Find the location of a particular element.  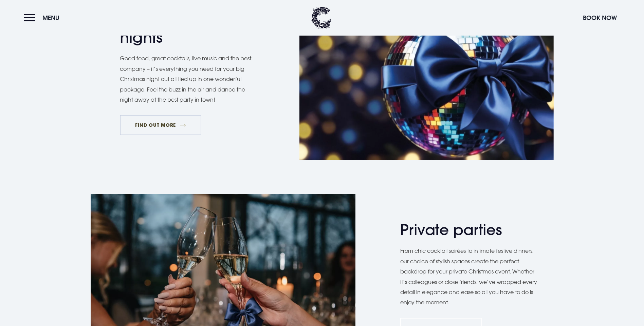

a: FIND OUT MORE is located at coordinates (161, 125).